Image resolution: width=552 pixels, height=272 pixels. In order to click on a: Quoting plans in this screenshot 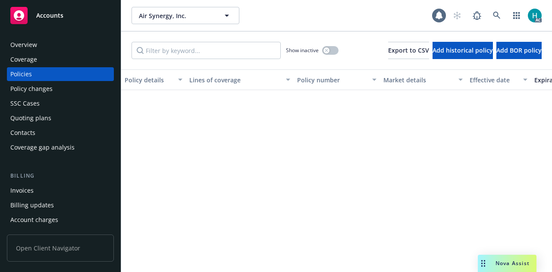, I will do `click(60, 118)`.